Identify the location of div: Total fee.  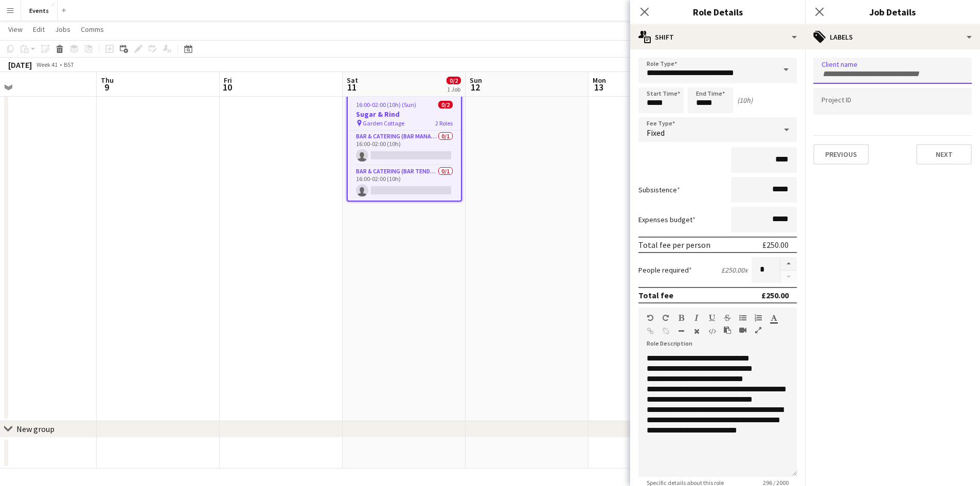
(656, 295).